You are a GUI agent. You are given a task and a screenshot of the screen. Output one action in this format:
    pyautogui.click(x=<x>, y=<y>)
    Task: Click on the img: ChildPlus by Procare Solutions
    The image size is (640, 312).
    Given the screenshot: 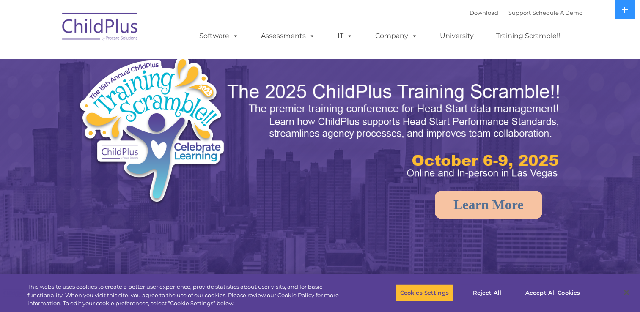 What is the action you would take?
    pyautogui.click(x=100, y=28)
    